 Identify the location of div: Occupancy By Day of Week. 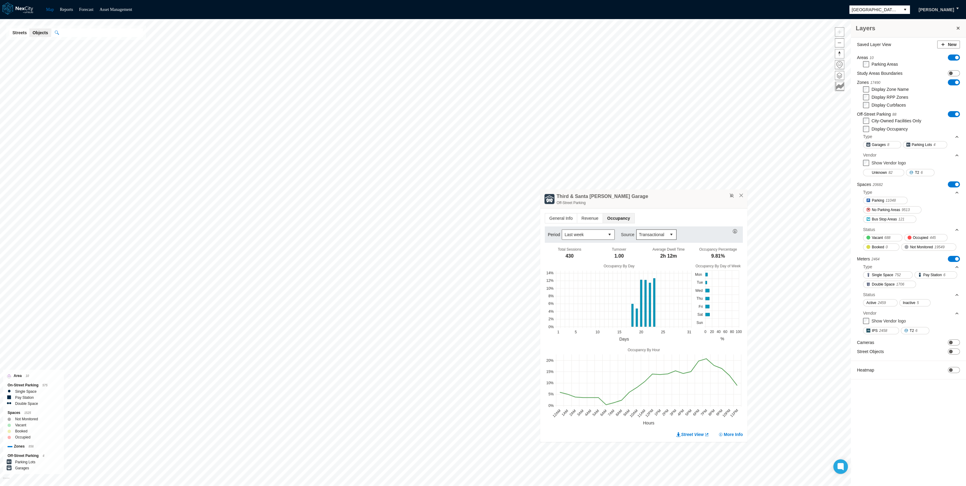
(718, 266).